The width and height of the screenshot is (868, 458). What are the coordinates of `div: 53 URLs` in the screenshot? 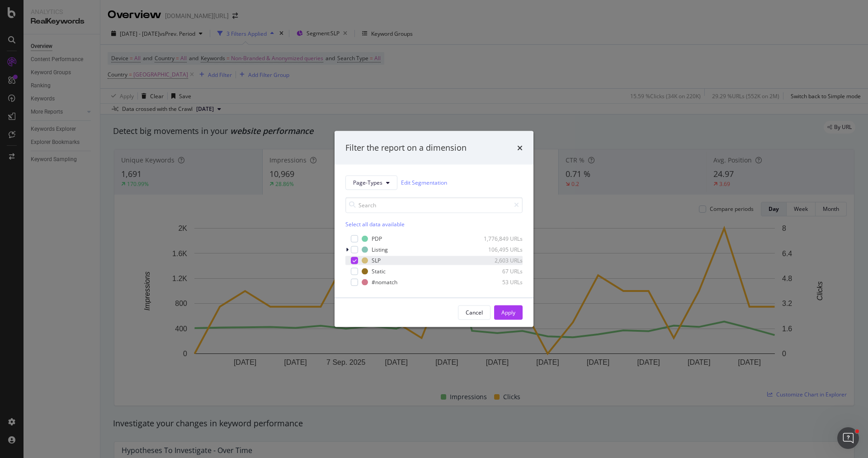 It's located at (501, 282).